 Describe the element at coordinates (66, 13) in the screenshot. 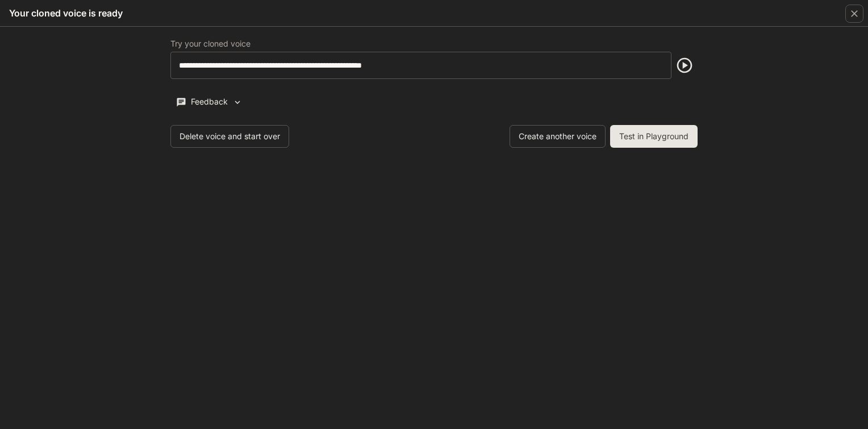

I see `h5: Your cloned voice is ready` at that location.